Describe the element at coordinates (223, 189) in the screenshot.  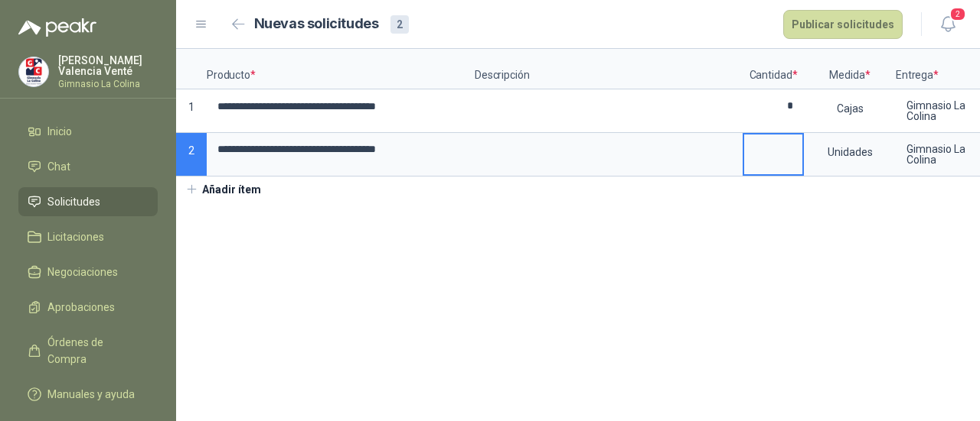
I see `button: Añadir ítem` at that location.